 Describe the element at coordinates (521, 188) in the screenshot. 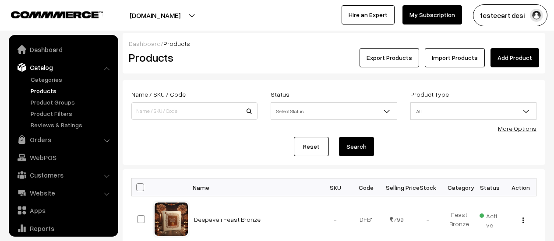

I see `th: Action` at that location.